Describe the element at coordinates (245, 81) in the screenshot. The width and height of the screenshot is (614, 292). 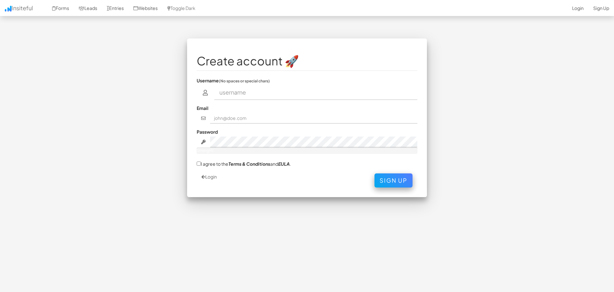
I see `small: (No spaces or special chars)` at that location.